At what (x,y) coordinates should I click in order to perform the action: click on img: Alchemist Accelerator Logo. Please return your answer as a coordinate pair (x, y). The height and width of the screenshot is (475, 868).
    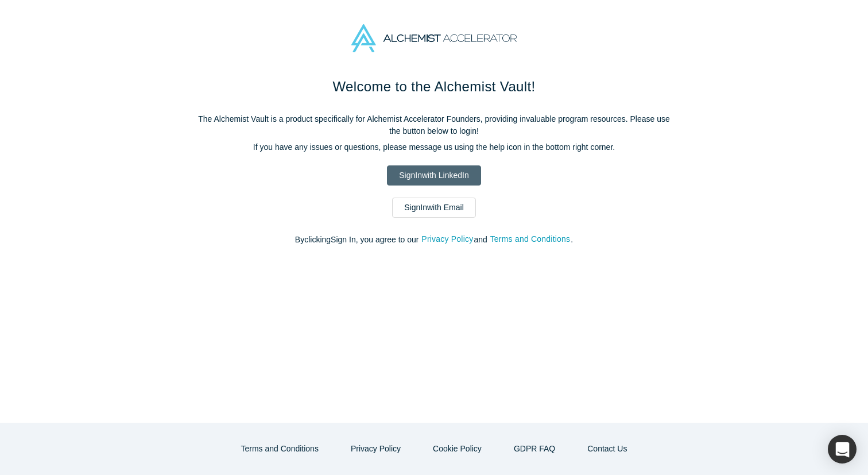
    Looking at the image, I should click on (434, 38).